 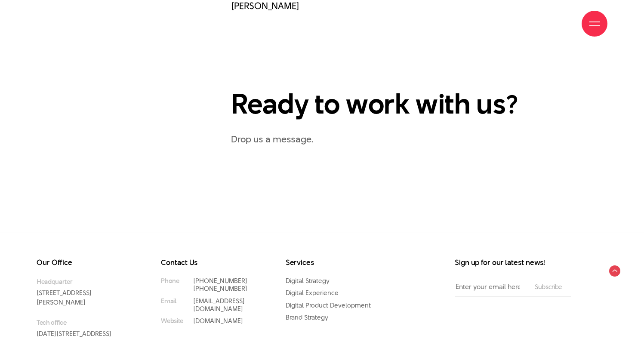 I want to click on a: Digital Strategy, so click(x=308, y=281).